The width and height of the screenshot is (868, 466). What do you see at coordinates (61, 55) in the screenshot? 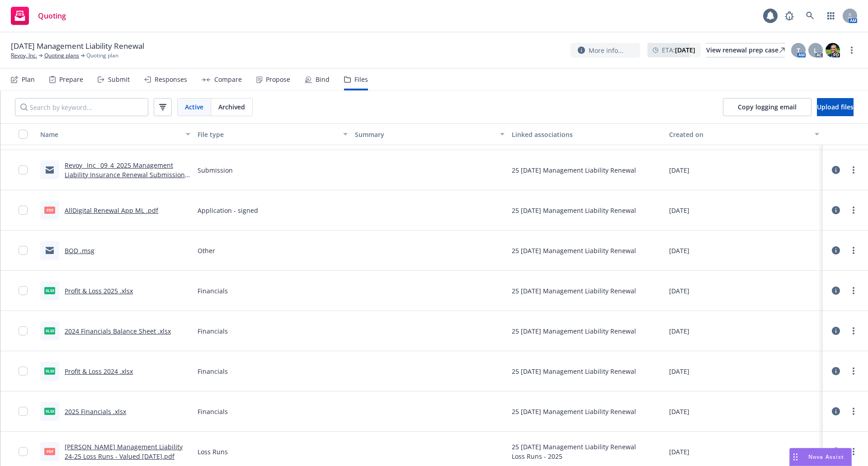
I see `a: Quoting plans` at bounding box center [61, 55].